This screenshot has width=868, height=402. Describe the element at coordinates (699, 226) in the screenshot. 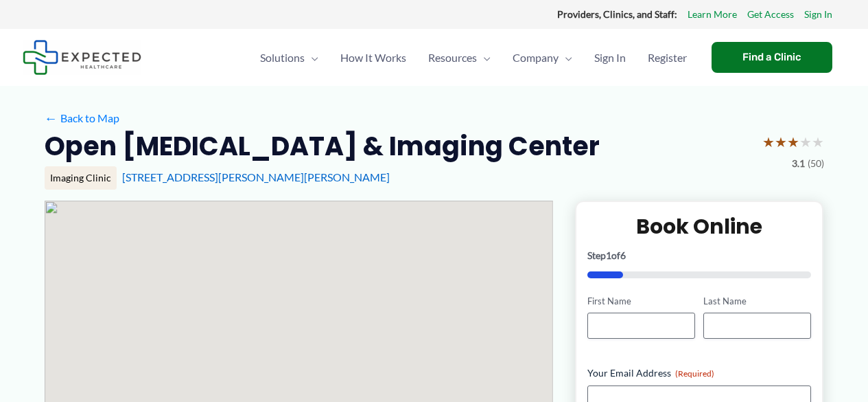

I see `h2: Book Online` at that location.